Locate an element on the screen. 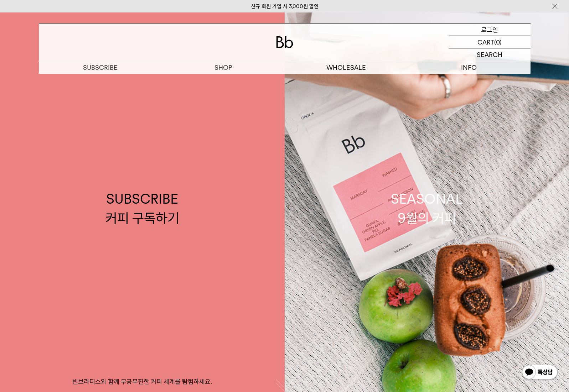 The image size is (569, 392). a: 신규 회원 가입 시 3,000원 할인 is located at coordinates (284, 6).